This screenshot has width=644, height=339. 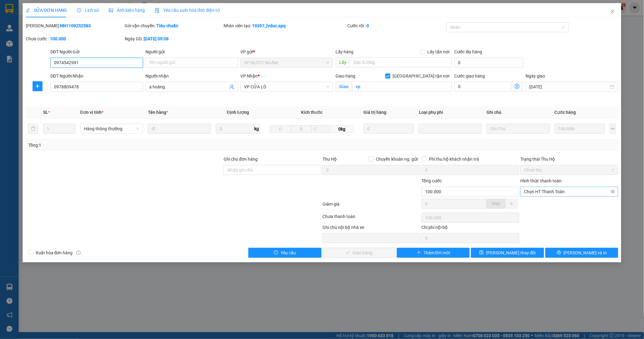 I want to click on span: SỬA ĐƠN HÀNG, so click(x=46, y=10).